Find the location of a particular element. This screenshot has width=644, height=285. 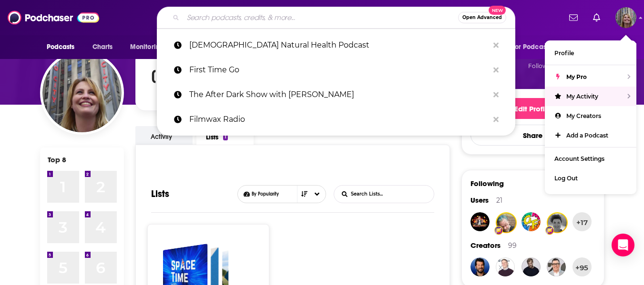

img: KillerRabbitPod is located at coordinates (480, 222).